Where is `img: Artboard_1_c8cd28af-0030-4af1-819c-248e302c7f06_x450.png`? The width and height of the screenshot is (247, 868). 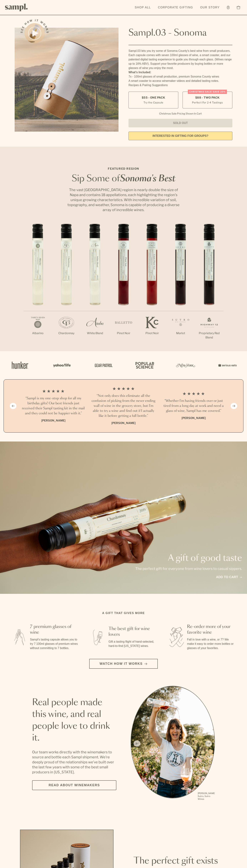 img: Artboard_1_c8cd28af-0030-4af1-819c-248e302c7f06_x450.png is located at coordinates (20, 365).